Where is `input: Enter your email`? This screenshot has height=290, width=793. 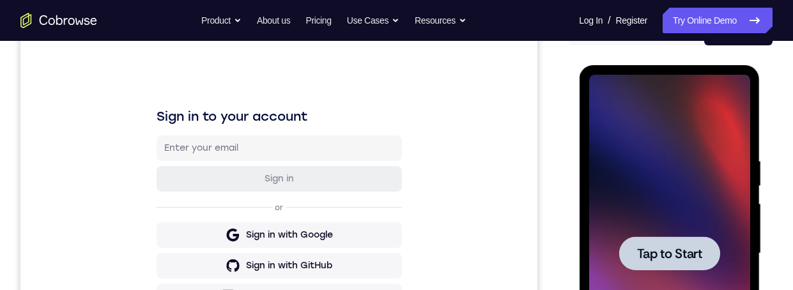
input: Enter your email is located at coordinates (259, 128).